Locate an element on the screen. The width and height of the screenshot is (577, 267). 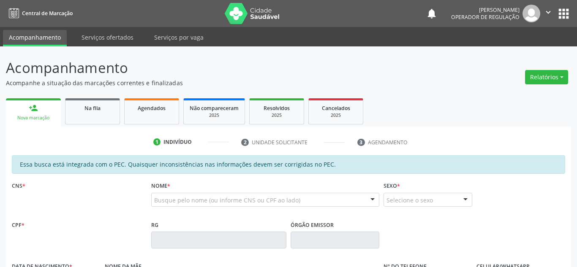
a: Central de Marcação is located at coordinates (39, 13).